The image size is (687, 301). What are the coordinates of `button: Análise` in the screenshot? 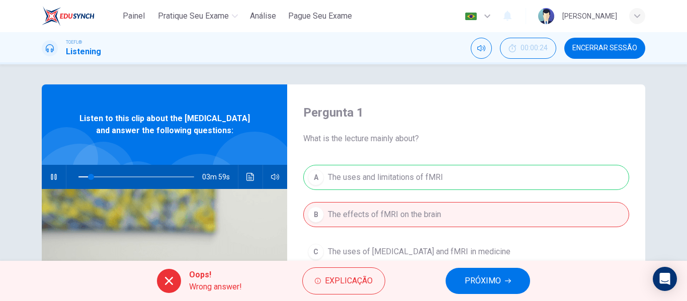 It's located at (263, 16).